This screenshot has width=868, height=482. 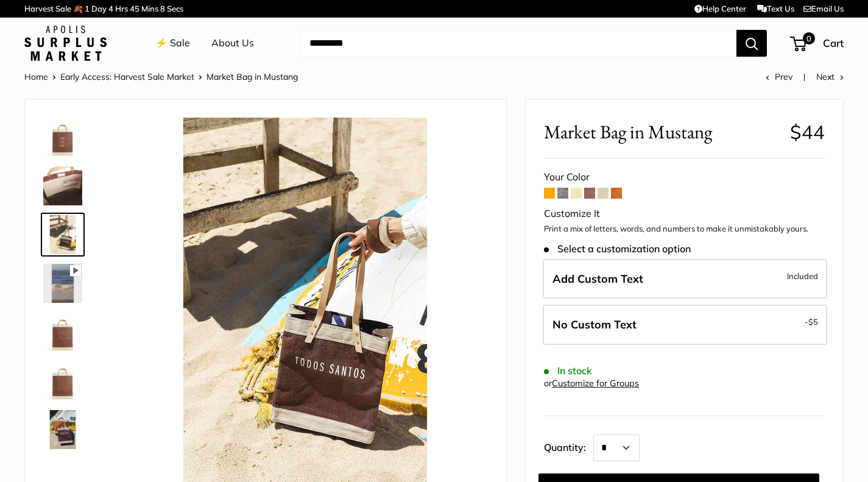 I want to click on img: description_Seal of authenticity printed on the backside of every bag., so click(x=62, y=332).